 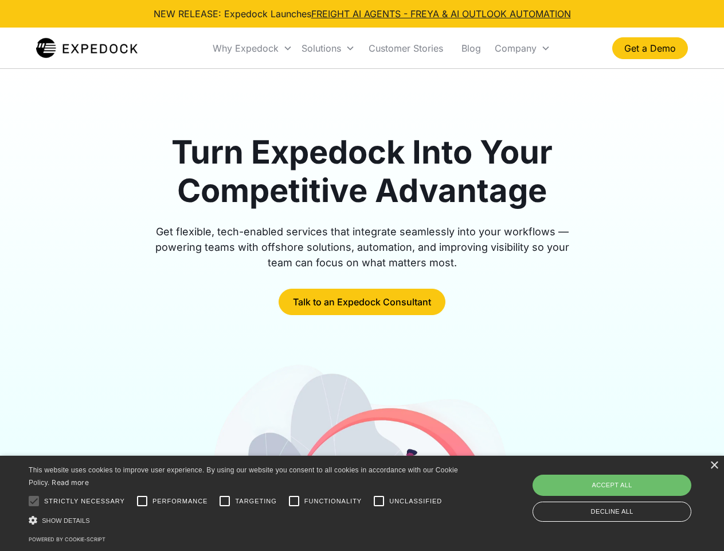 What do you see at coordinates (87, 48) in the screenshot?
I see `img: Expedock Logo` at bounding box center [87, 48].